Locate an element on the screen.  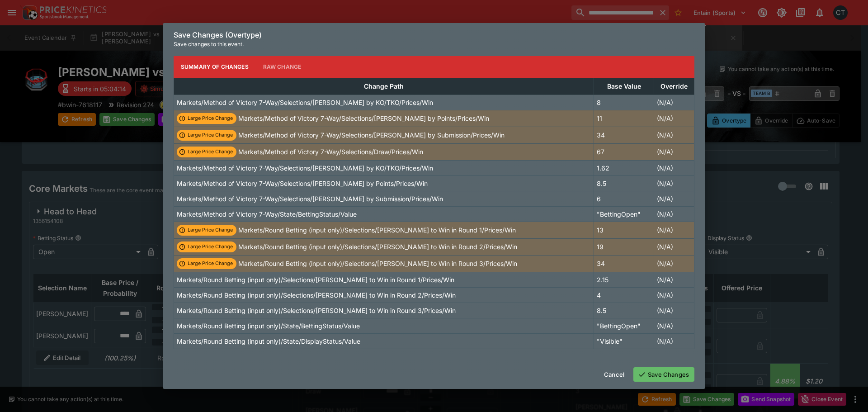
p: Markets/Round Betting (input only)/State/BettingStatus/Value is located at coordinates (268, 325).